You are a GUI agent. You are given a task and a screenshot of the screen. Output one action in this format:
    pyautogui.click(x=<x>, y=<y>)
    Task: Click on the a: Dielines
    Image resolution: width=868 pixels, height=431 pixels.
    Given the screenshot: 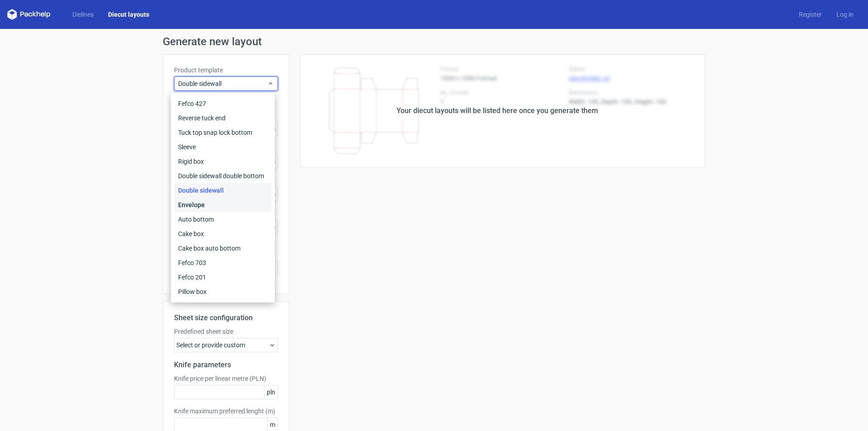 What is the action you would take?
    pyautogui.click(x=83, y=15)
    